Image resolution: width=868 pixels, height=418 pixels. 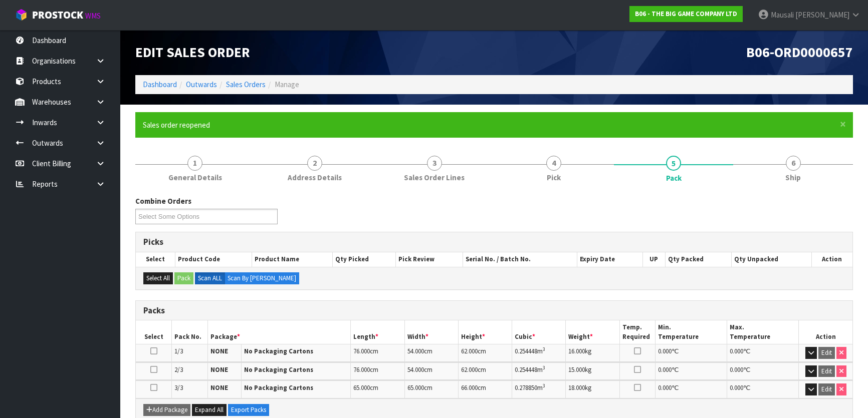 I want to click on span: 54.000, so click(x=416, y=351).